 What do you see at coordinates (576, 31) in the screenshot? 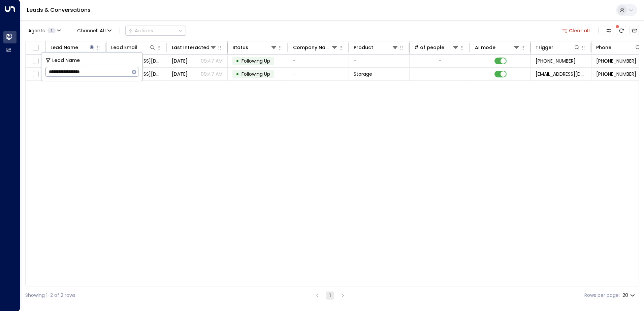
I see `button: Clear all` at bounding box center [576, 31].